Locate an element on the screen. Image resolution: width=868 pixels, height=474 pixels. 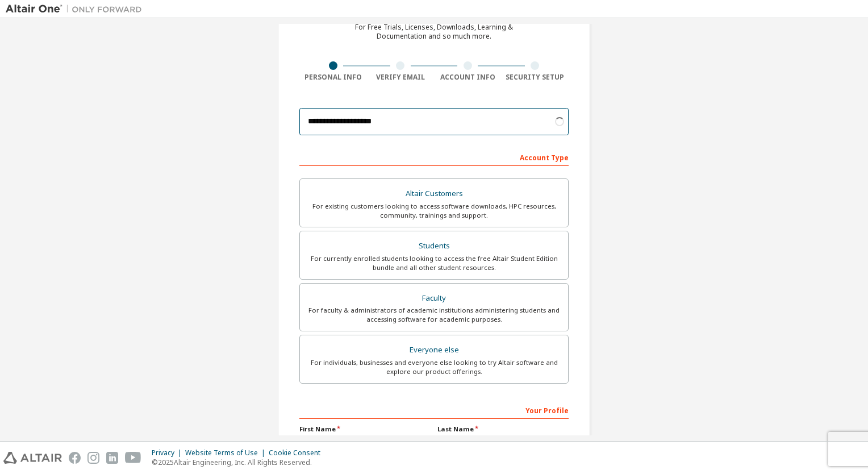
div: Verify Email is located at coordinates (401, 77).